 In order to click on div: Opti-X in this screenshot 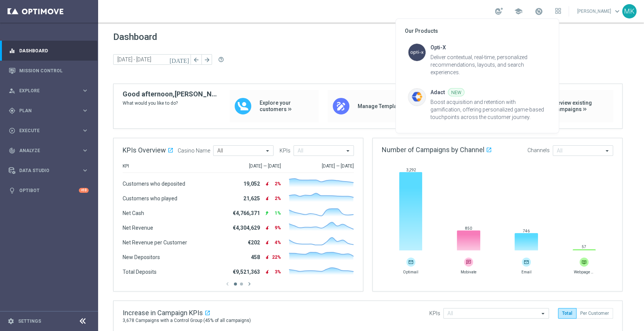, I will do `click(438, 47)`.